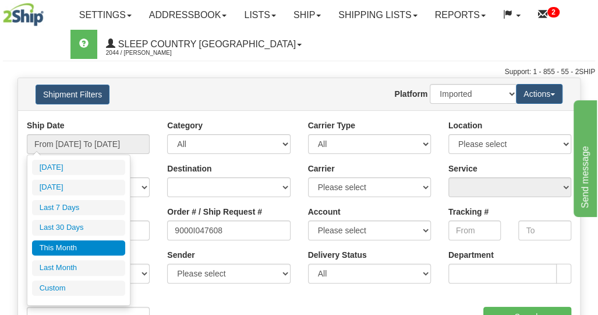 This screenshot has height=315, width=598. What do you see at coordinates (214, 211) in the screenshot?
I see `label: Order # / Ship Request #` at bounding box center [214, 211].